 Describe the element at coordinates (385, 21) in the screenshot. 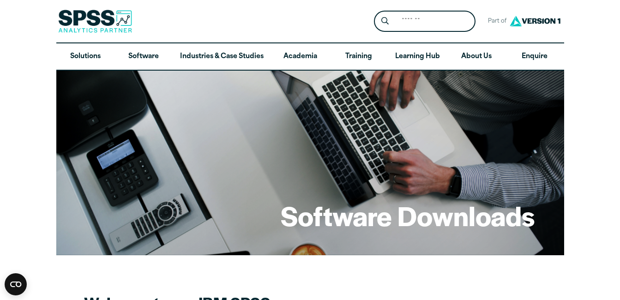

I see `svg: Search magnifying glass icon` at that location.